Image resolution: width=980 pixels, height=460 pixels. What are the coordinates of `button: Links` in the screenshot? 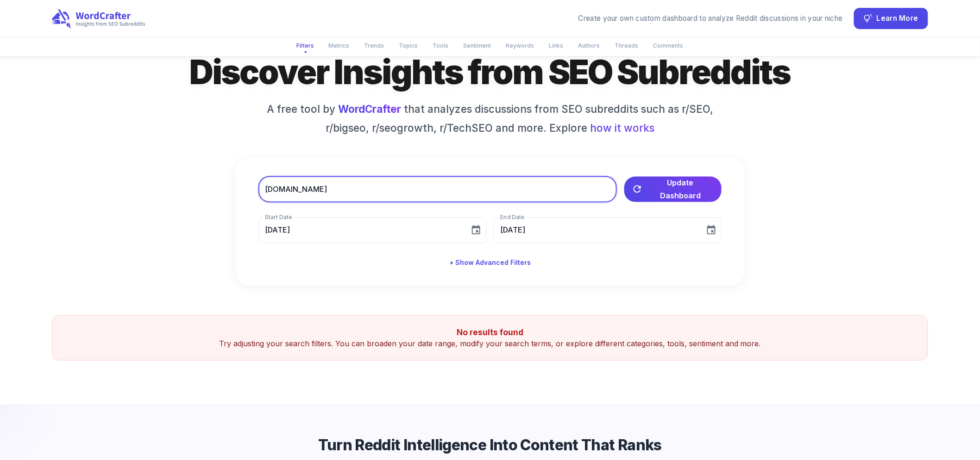 It's located at (557, 45).